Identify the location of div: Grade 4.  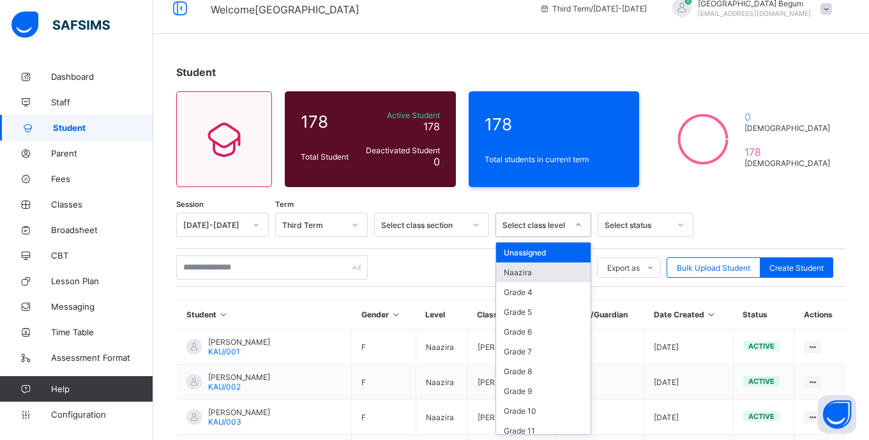
(544, 292).